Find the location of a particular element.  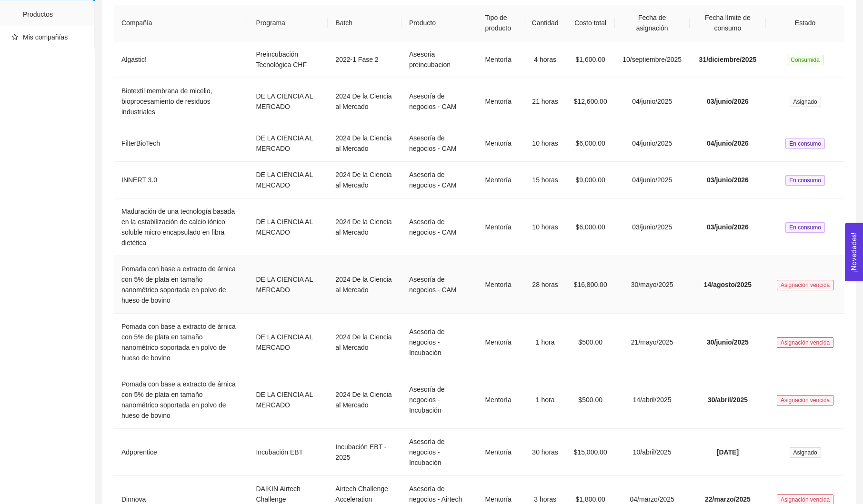

td: Biotextil membrana de micelio, bioprocesamiento de residuos industriales is located at coordinates (181, 101).